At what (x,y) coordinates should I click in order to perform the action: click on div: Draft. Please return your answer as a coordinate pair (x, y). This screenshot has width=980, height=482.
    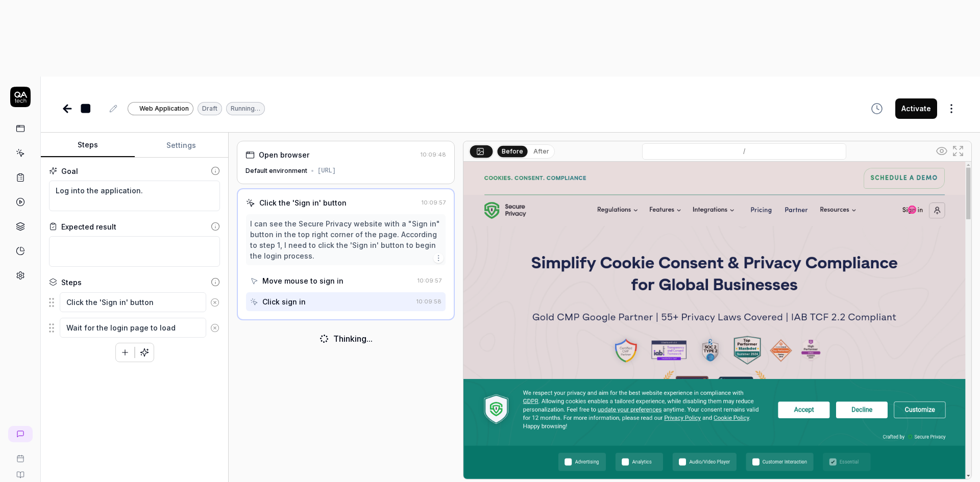
    Looking at the image, I should click on (210, 109).